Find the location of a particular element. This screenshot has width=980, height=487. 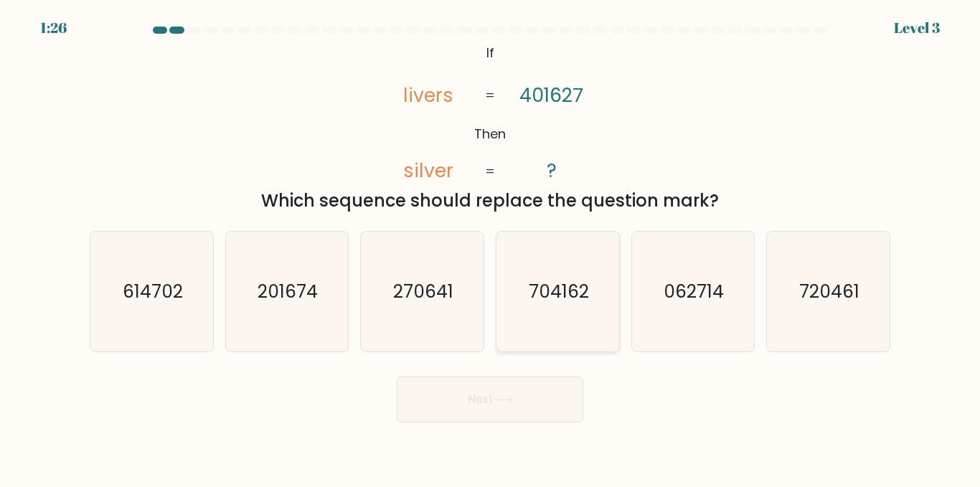

tspan: If is located at coordinates (490, 52).